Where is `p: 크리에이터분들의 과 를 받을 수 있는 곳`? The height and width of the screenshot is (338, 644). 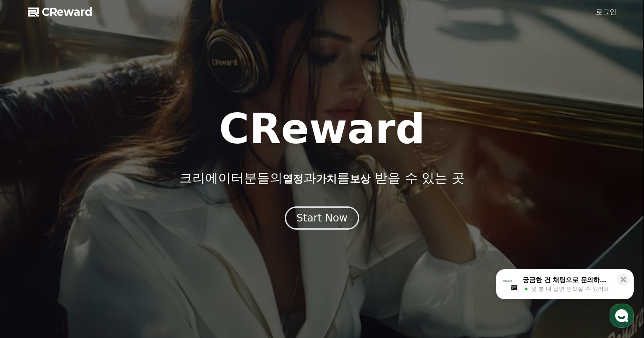
p: 크리에이터분들의 과 를 받을 수 있는 곳 is located at coordinates (322, 178).